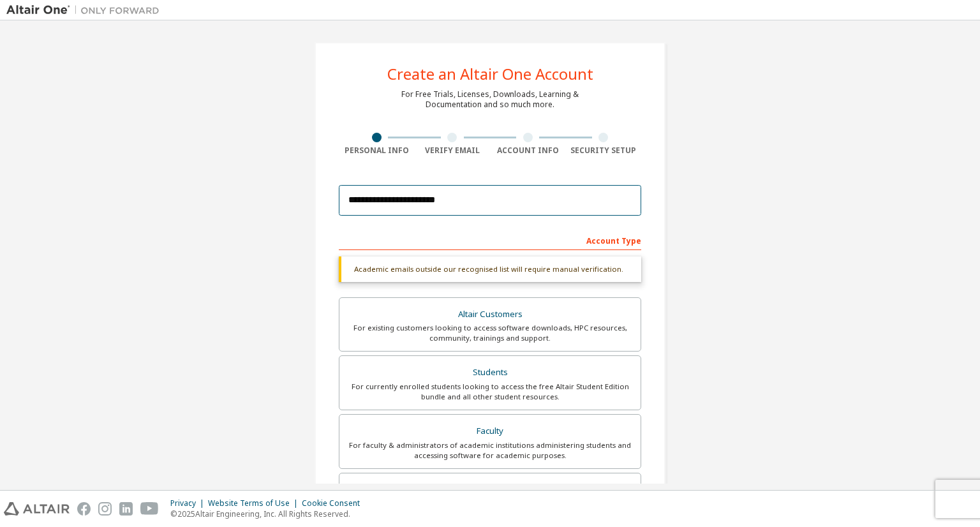 The image size is (980, 527). Describe the element at coordinates (377, 151) in the screenshot. I see `div: Personal Info` at that location.